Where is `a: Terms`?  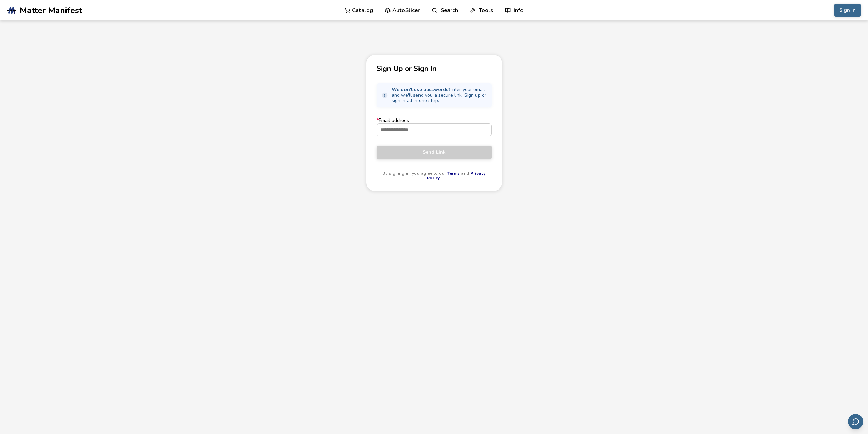
a: Terms is located at coordinates (454, 174).